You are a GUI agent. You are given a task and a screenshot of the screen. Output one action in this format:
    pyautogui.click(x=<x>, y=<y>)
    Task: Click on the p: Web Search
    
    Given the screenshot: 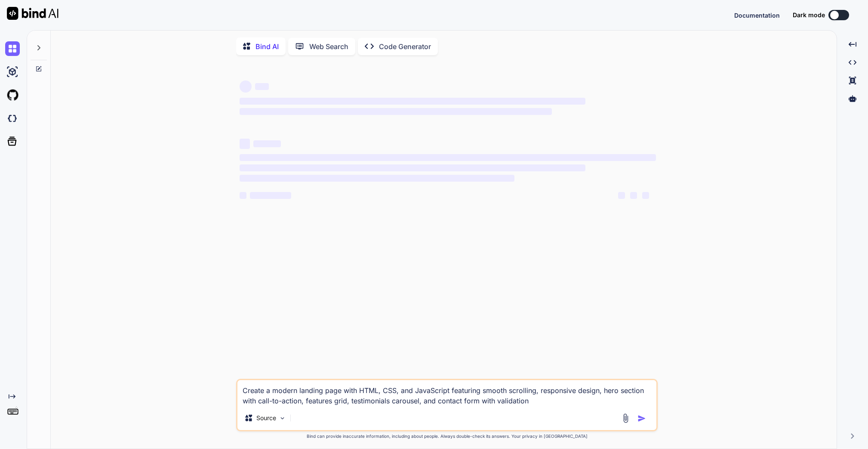 What is the action you would take?
    pyautogui.click(x=329, y=46)
    